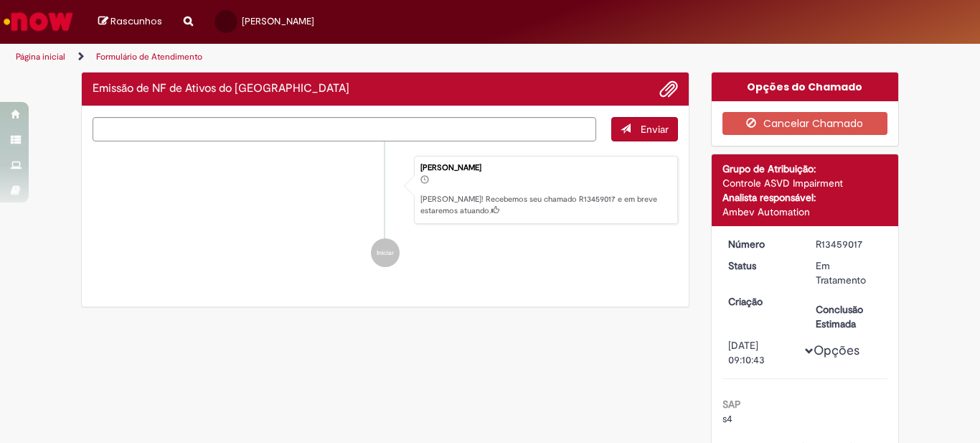 The image size is (980, 443). Describe the element at coordinates (38, 21) in the screenshot. I see `img: ServiceNow` at that location.